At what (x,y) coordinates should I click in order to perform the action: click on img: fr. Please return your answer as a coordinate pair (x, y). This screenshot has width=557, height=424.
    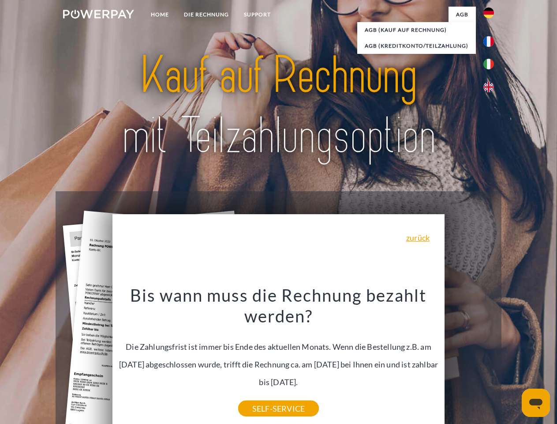
    Looking at the image, I should click on (489, 41).